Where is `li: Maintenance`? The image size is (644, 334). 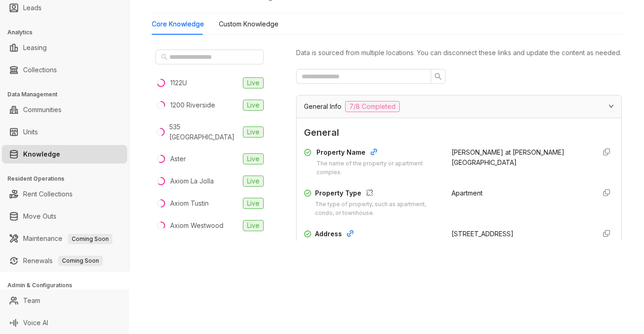 li: Maintenance is located at coordinates (64, 238).